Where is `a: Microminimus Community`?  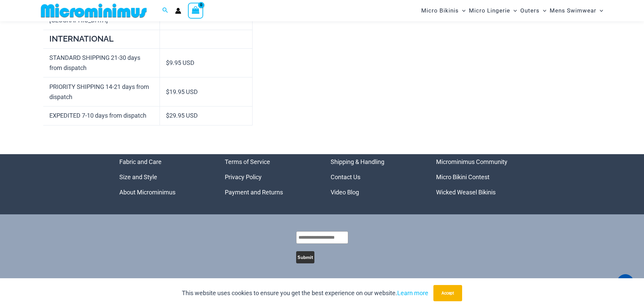
a: Microminimus Community is located at coordinates (472, 162).